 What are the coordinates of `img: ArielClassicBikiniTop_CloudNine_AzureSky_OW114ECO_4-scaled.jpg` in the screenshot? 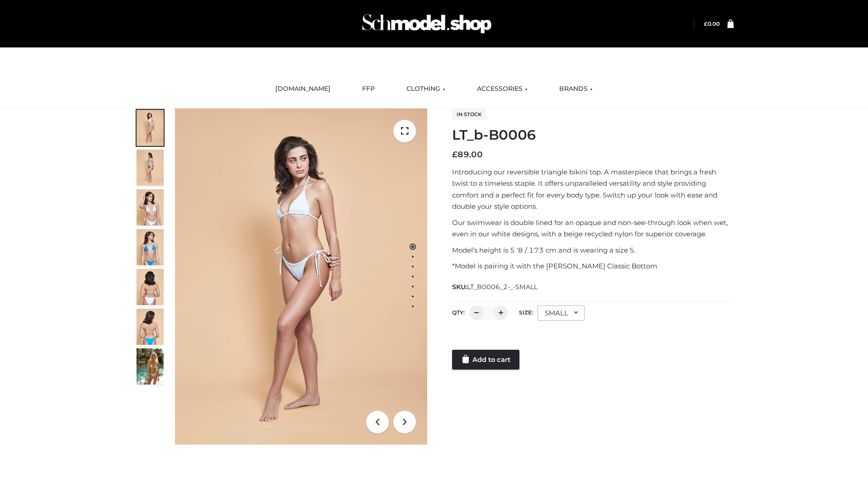 It's located at (150, 248).